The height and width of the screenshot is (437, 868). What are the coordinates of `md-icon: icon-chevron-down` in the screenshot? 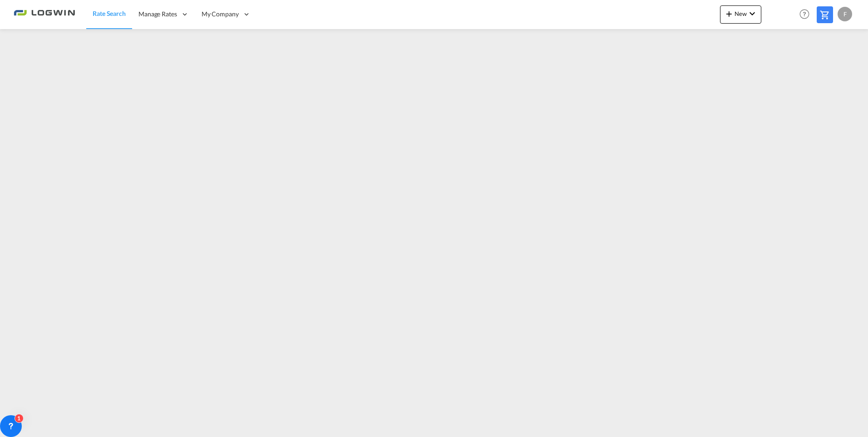 It's located at (752, 13).